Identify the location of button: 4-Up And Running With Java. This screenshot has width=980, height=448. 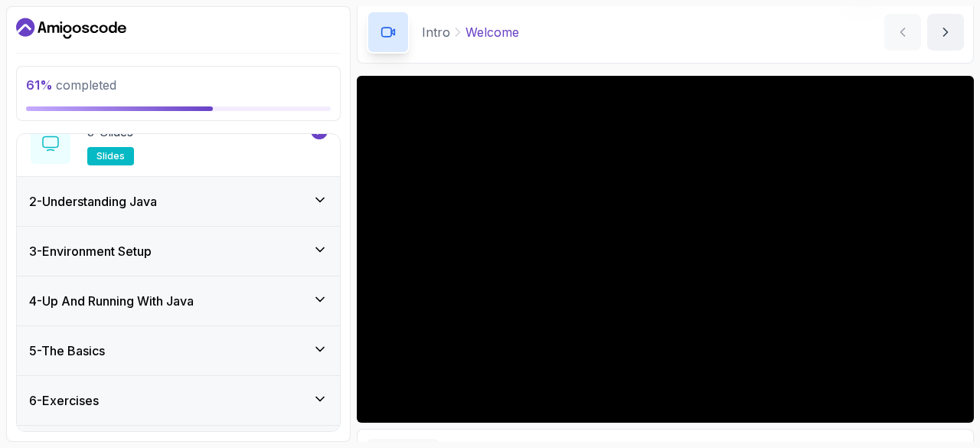
(179, 300).